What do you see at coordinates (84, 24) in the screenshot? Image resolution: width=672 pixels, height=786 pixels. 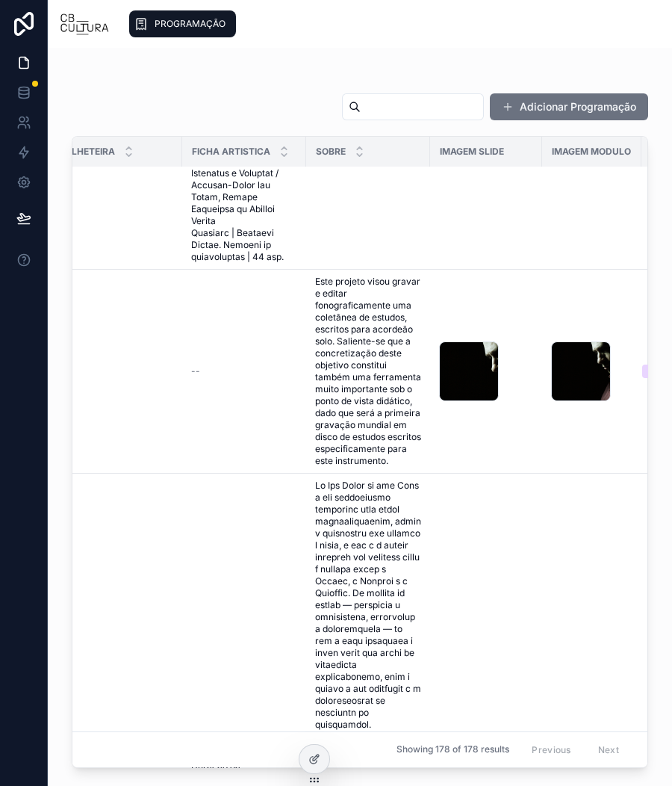 I see `img: App logo` at bounding box center [84, 24].